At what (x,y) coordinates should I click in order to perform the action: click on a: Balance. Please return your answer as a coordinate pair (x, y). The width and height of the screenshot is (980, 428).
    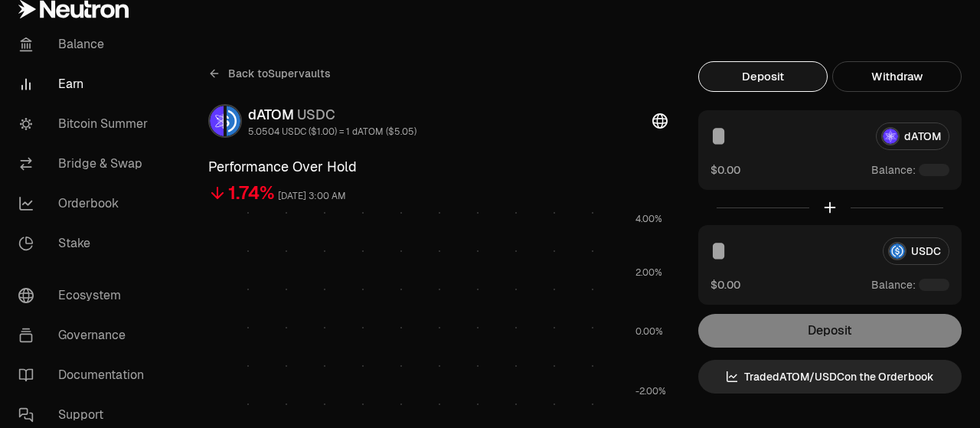
    Looking at the image, I should click on (85, 44).